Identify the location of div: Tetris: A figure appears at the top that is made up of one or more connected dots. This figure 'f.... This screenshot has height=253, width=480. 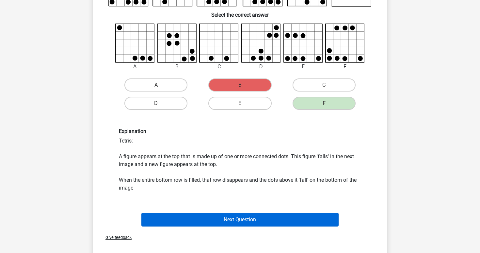
(240, 160).